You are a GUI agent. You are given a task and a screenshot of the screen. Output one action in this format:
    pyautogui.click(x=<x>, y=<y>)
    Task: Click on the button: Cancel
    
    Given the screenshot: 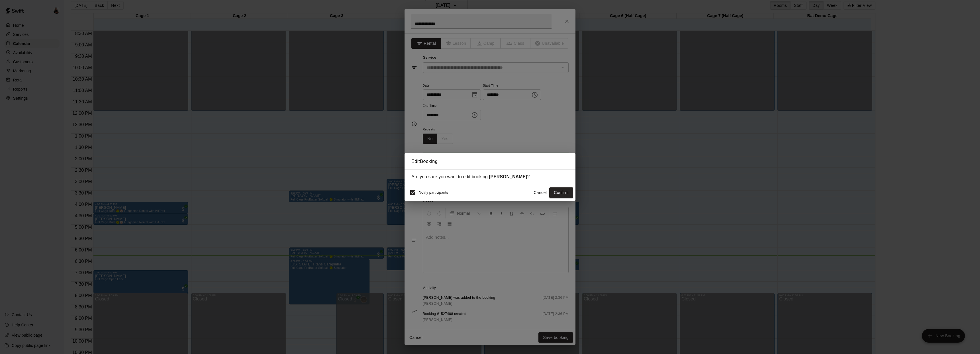 What is the action you would take?
    pyautogui.click(x=540, y=193)
    